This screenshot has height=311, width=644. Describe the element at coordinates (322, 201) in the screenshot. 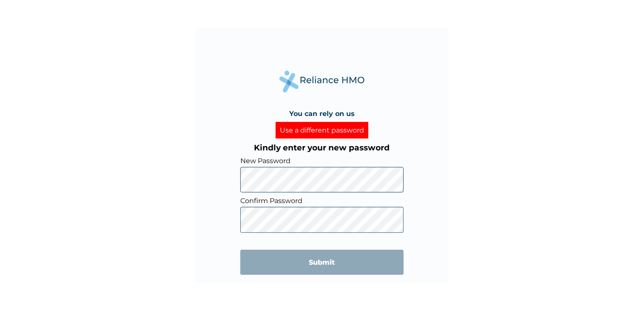

I see `label: Confirm Password` at that location.